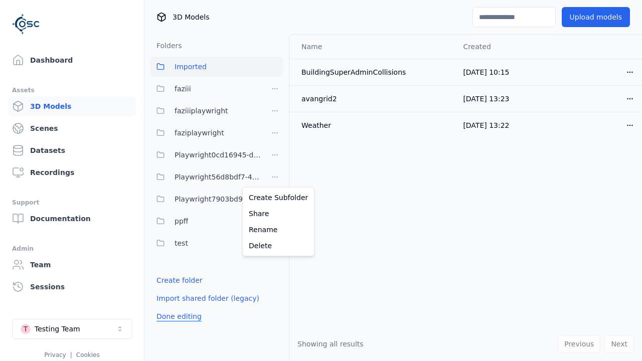 The image size is (642, 361). I want to click on a: Share, so click(279, 214).